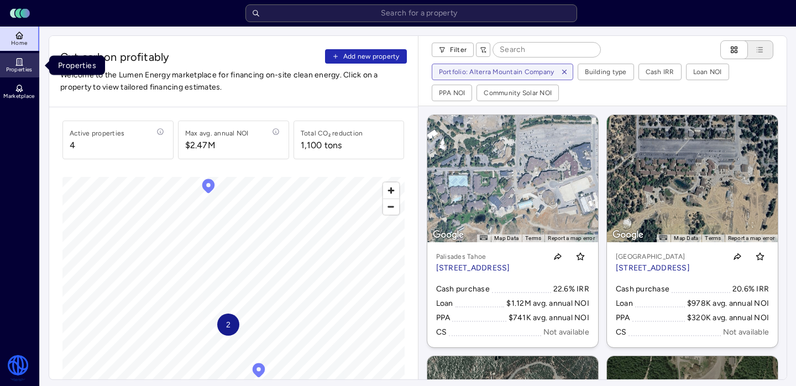 This screenshot has height=386, width=796. What do you see at coordinates (190, 57) in the screenshot?
I see `span: Cut carbon profitably` at bounding box center [190, 57].